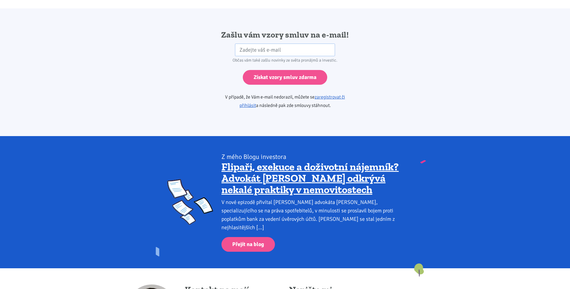 This screenshot has height=289, width=570. I want to click on a: Přejít na blog, so click(248, 244).